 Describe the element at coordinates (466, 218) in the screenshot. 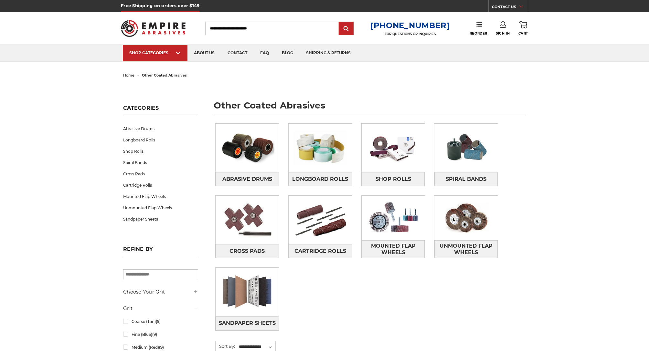

I see `img: Unmounted Flap Wheels` at that location.